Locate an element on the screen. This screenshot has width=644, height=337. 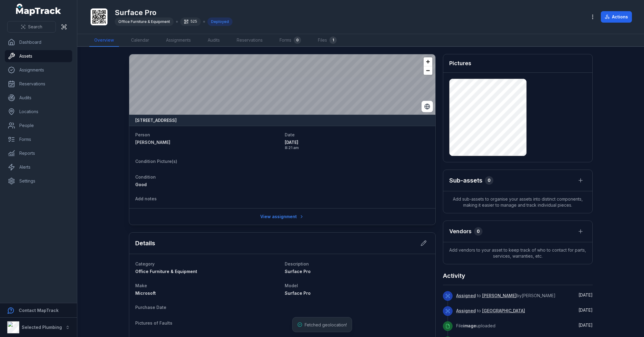
span: Pictures of Faults is located at coordinates (154, 323).